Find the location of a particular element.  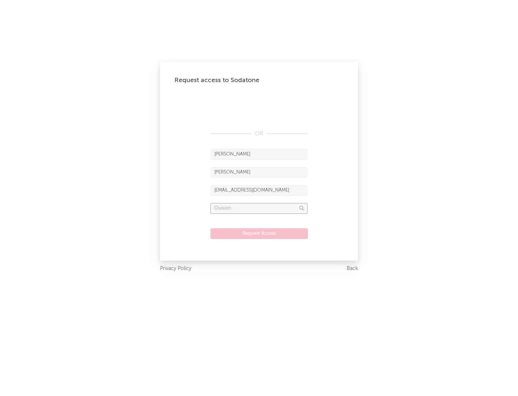

a: Privacy Policy is located at coordinates (176, 269).